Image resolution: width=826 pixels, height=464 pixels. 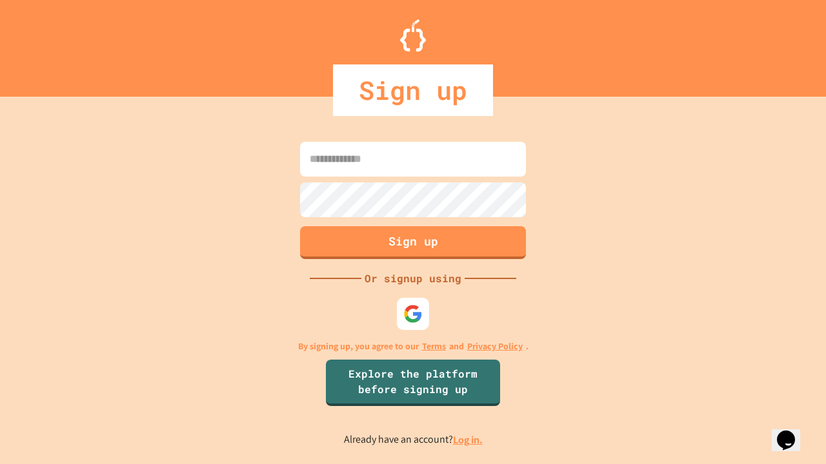 I want to click on p: By signing up, you agree to our and ., so click(x=413, y=346).